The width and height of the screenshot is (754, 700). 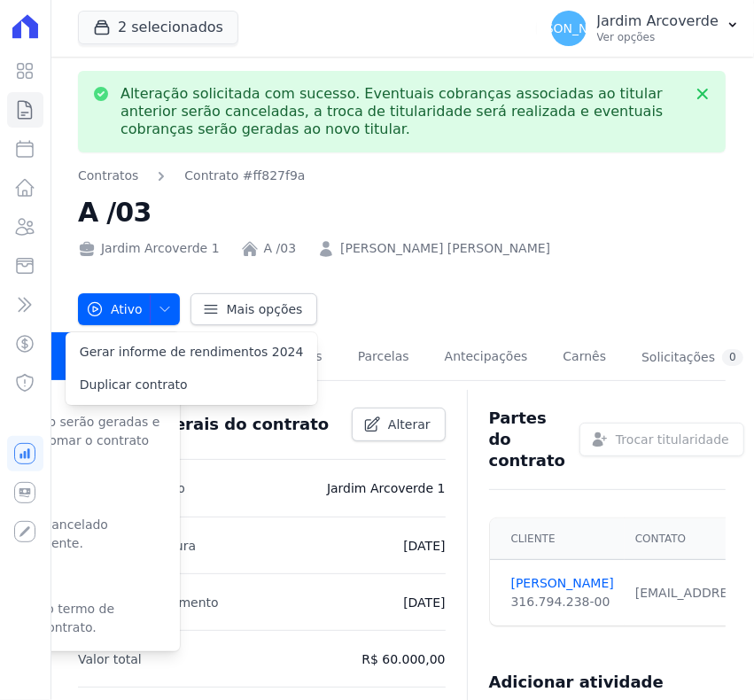 What do you see at coordinates (657, 37) in the screenshot?
I see `p: Ver opções` at bounding box center [657, 37].